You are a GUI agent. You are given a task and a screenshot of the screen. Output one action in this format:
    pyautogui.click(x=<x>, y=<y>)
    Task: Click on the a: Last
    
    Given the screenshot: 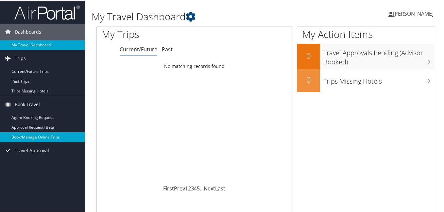 What is the action you would take?
    pyautogui.click(x=220, y=188)
    